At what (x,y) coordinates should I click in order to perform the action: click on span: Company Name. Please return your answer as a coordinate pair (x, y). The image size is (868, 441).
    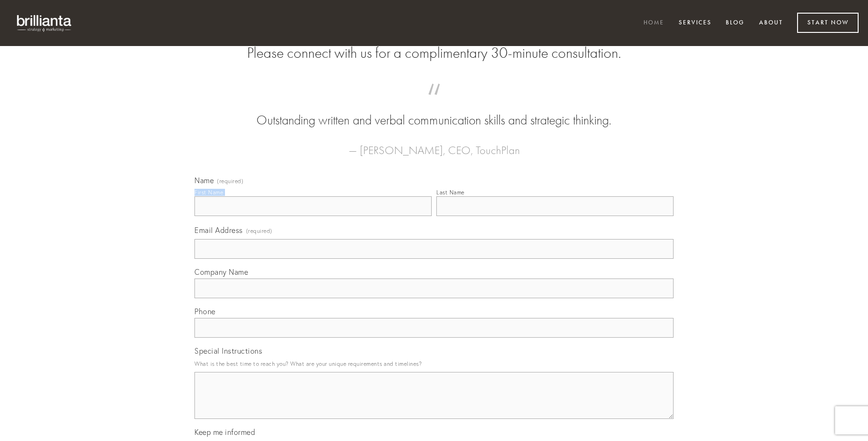
    Looking at the image, I should click on (221, 272).